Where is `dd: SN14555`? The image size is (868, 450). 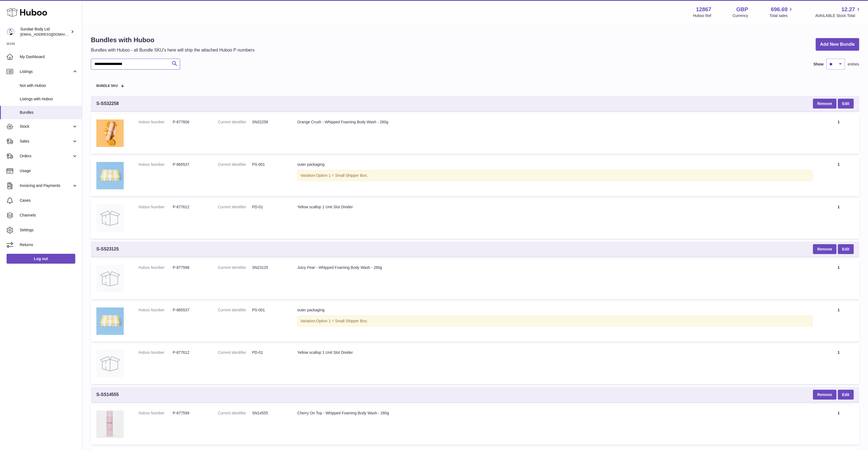
dd: SN14555 is located at coordinates (269, 413).